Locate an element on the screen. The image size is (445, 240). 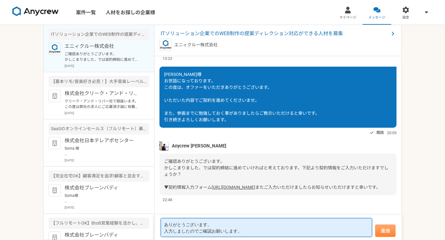
span: ITソリューション企業でのWEB制作の提案ディレクション対応ができる人材を募集 is located at coordinates (275, 34).